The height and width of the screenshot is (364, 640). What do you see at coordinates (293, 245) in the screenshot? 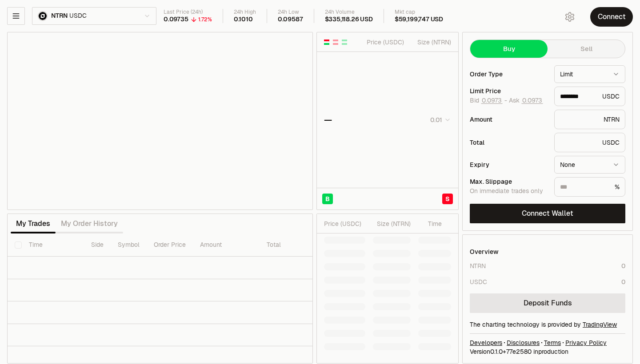
I see `th: Total` at bounding box center [293, 245].